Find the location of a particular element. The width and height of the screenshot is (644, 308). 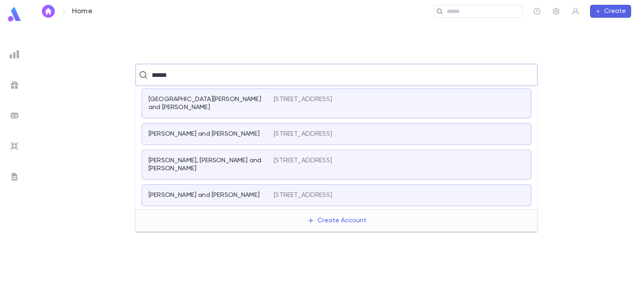

img: reports_grey.c525e4749d1bce6a11f5fe2a8de1b229.svg is located at coordinates (14, 54).